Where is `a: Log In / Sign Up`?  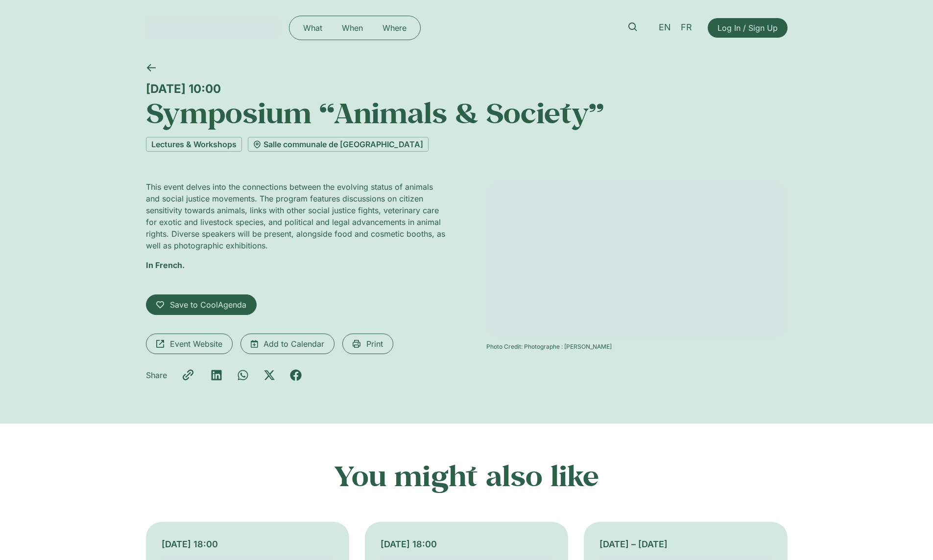
a: Log In / Sign Up is located at coordinates (748, 28).